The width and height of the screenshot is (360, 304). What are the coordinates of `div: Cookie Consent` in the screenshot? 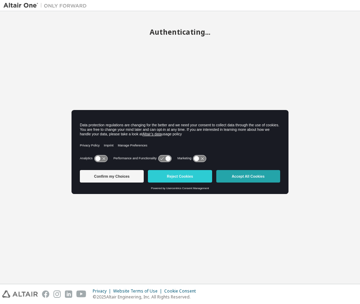 It's located at (182, 291).